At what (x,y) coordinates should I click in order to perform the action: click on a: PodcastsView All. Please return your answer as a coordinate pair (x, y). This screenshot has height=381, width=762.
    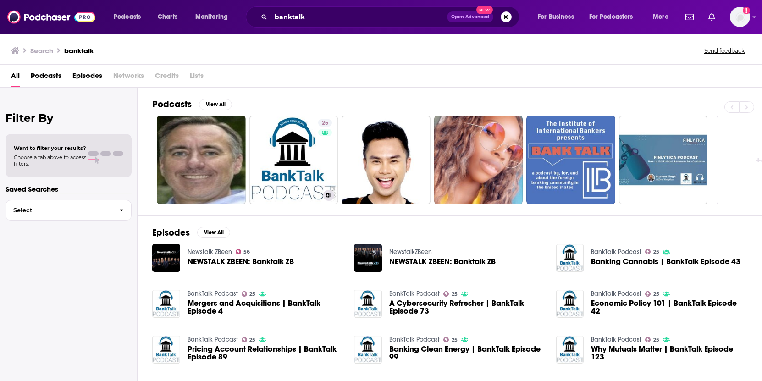
    Looking at the image, I should click on (192, 104).